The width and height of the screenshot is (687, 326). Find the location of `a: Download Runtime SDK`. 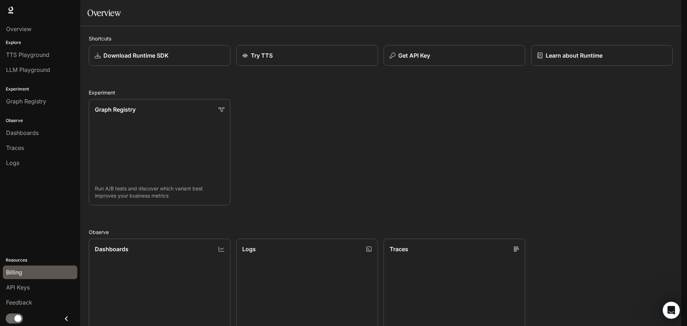

a: Download Runtime SDK is located at coordinates (159, 55).